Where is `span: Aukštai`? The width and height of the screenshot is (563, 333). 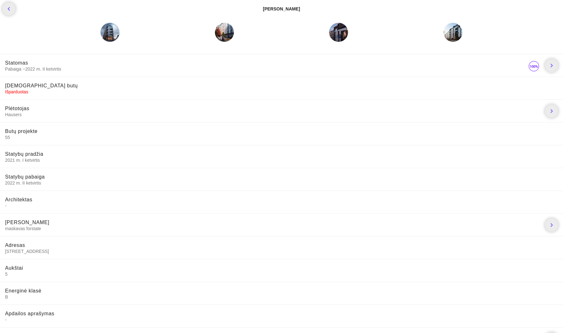
span: Aukštai is located at coordinates (14, 268).